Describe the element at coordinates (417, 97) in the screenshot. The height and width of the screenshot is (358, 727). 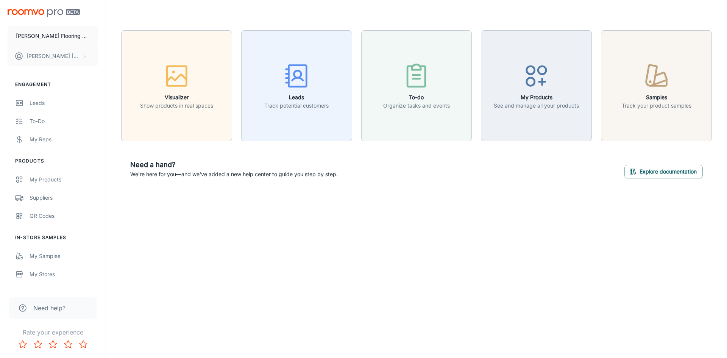
I see `h6: To-do` at that location.